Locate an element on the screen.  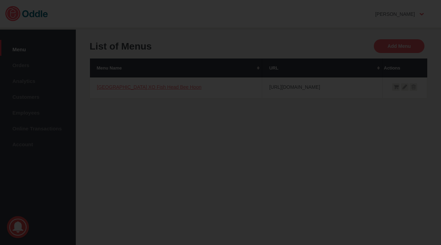
span: Online Transactions is located at coordinates (38, 128).